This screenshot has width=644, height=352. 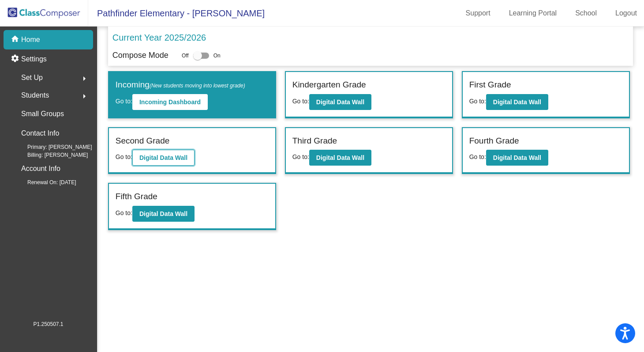 I want to click on p: Compose Mode, so click(x=140, y=55).